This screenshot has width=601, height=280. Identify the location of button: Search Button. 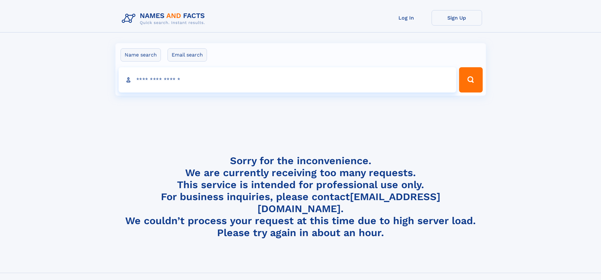
(471, 80).